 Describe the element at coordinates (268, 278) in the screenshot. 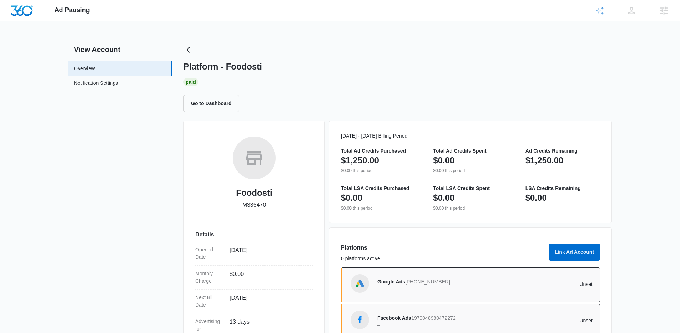

I see `dd: $0.00` at that location.